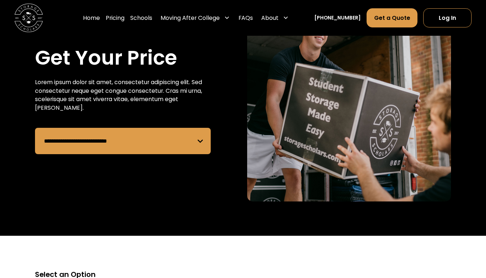  Describe the element at coordinates (106, 58) in the screenshot. I see `h1: Get Your Price` at that location.